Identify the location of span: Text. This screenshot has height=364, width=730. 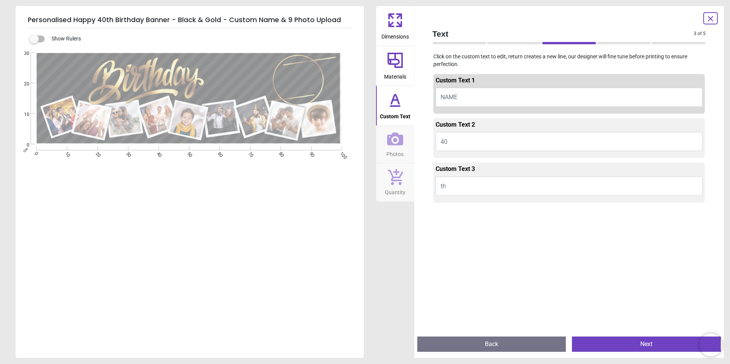
(563, 34).